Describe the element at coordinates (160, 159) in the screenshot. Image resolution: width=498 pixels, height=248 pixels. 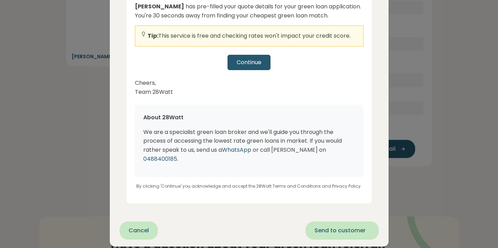
I see `span: 0488400185` at that location.